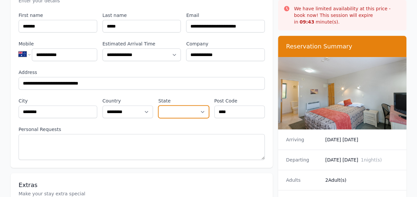 The width and height of the screenshot is (417, 197). I want to click on label: Address, so click(142, 72).